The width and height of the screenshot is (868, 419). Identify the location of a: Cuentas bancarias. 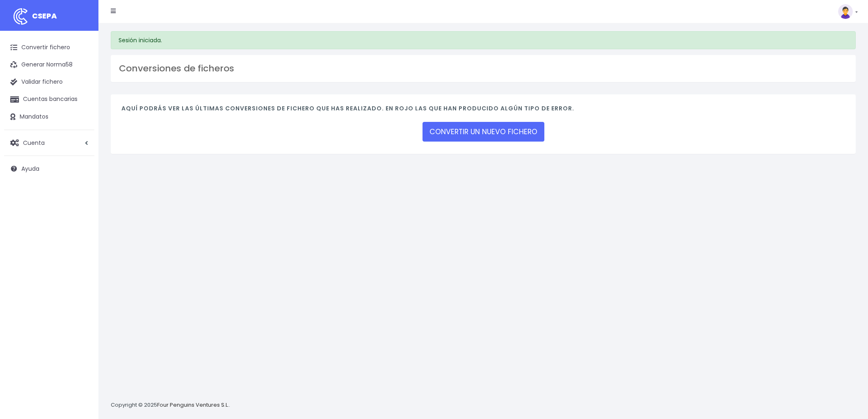
(49, 100).